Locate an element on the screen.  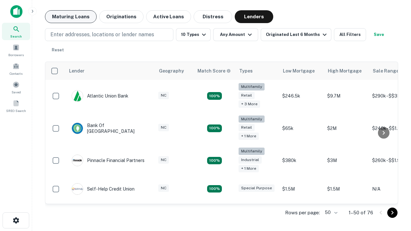
td: $65k is located at coordinates (301, 128).